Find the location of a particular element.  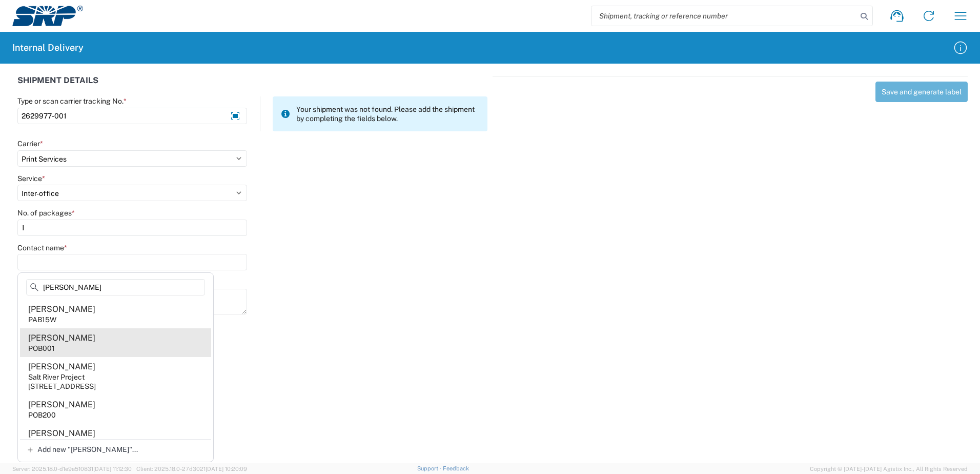

span: Client: 2025.18.0-27d3021 is located at coordinates (192, 469).